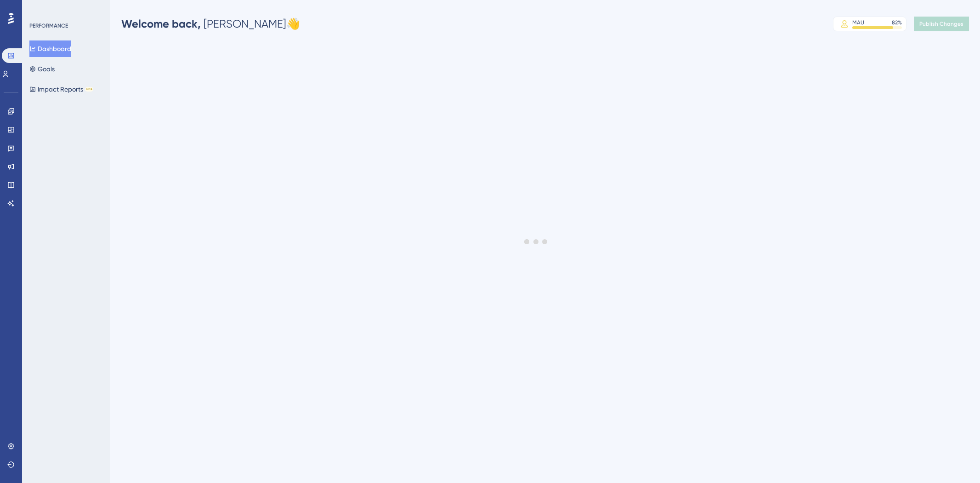  What do you see at coordinates (941, 24) in the screenshot?
I see `button: Publish Changes` at bounding box center [941, 24].